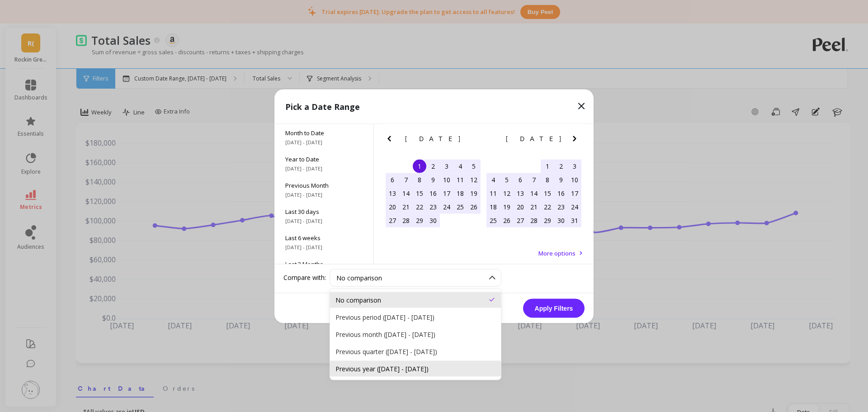  What do you see at coordinates (392, 207) in the screenshot?
I see `div: Choose Sunday, April 20th, 2025` at bounding box center [392, 207].